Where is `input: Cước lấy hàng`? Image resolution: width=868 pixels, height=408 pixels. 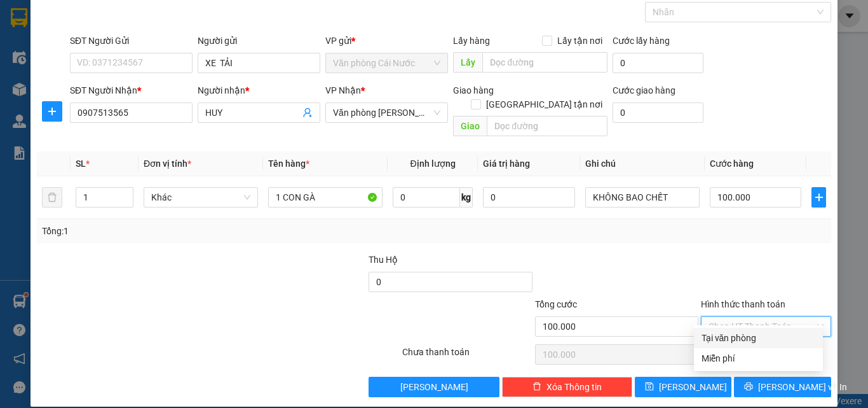
input: Cước lấy hàng is located at coordinates (658, 63).